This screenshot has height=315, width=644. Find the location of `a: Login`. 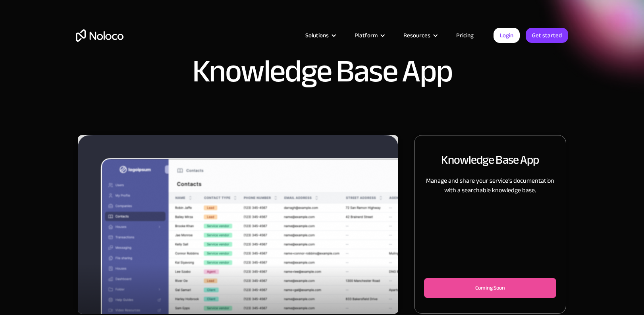

a: Login is located at coordinates (507, 35).